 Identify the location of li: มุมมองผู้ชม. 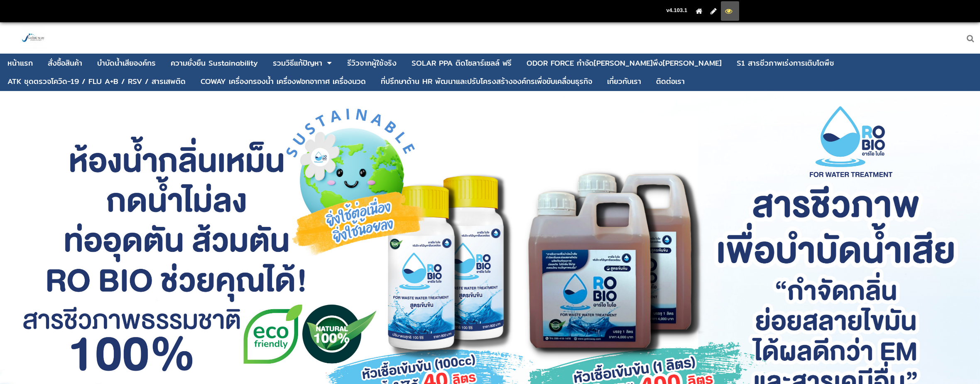
(730, 11).